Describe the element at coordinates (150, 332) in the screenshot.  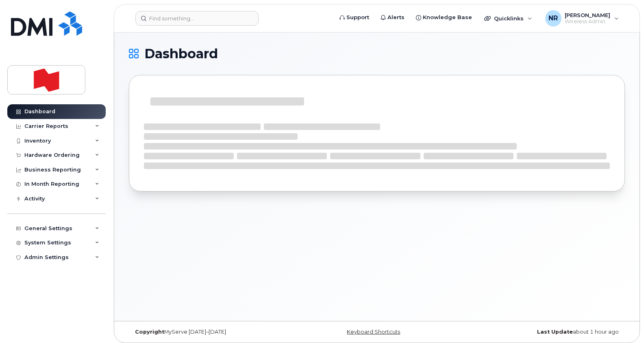
I see `strong: Copyright` at that location.